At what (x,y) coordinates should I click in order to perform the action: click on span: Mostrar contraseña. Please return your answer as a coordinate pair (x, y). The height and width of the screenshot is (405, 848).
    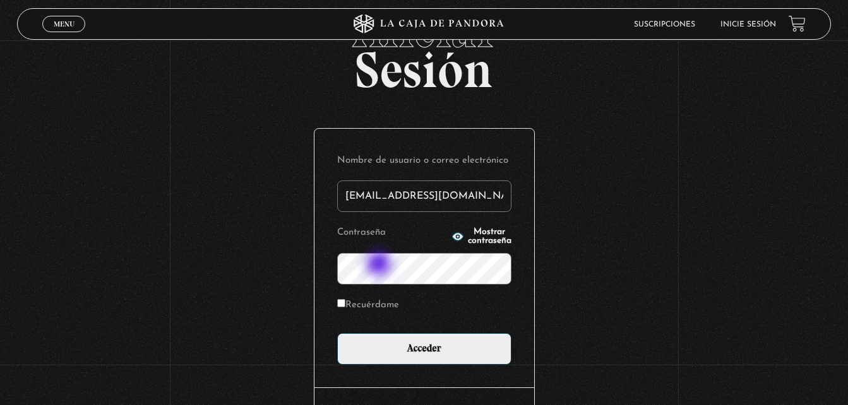
    Looking at the image, I should click on (489, 237).